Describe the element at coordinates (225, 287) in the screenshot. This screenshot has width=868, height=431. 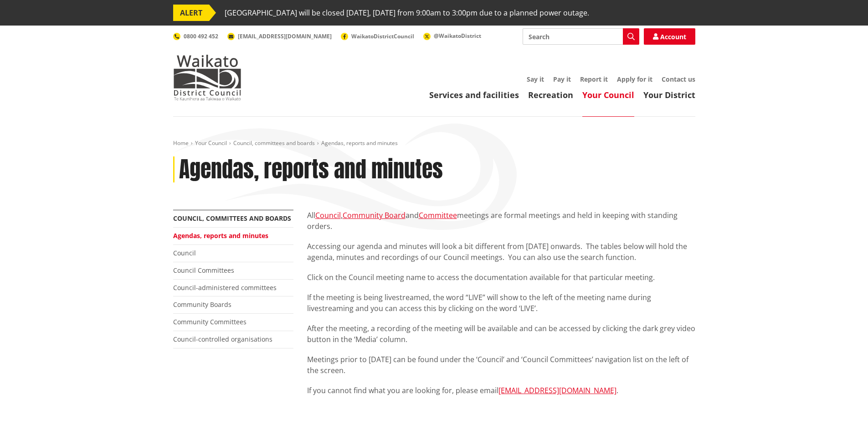
I see `a: Council-administered committees` at that location.